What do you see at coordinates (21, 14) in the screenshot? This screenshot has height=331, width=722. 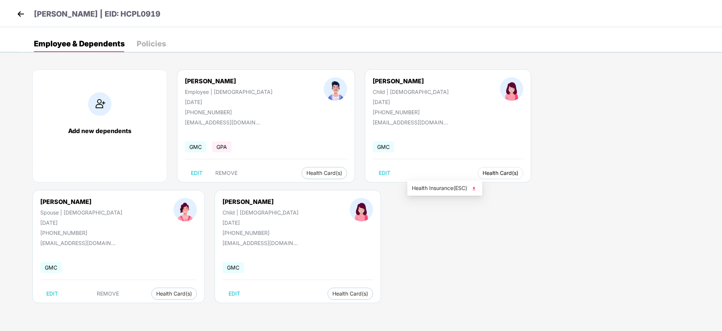 I see `img: back` at bounding box center [21, 14].